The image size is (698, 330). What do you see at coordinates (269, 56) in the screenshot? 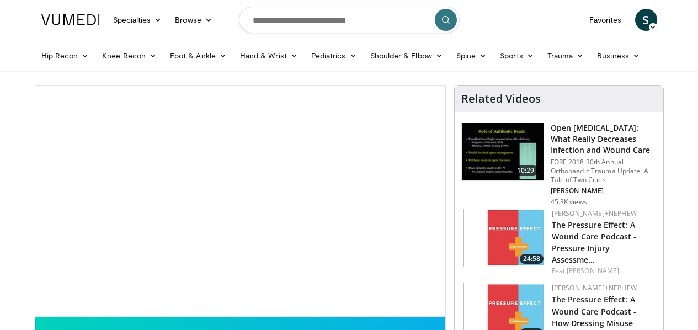
I see `a: Hand & Wrist` at bounding box center [269, 56].